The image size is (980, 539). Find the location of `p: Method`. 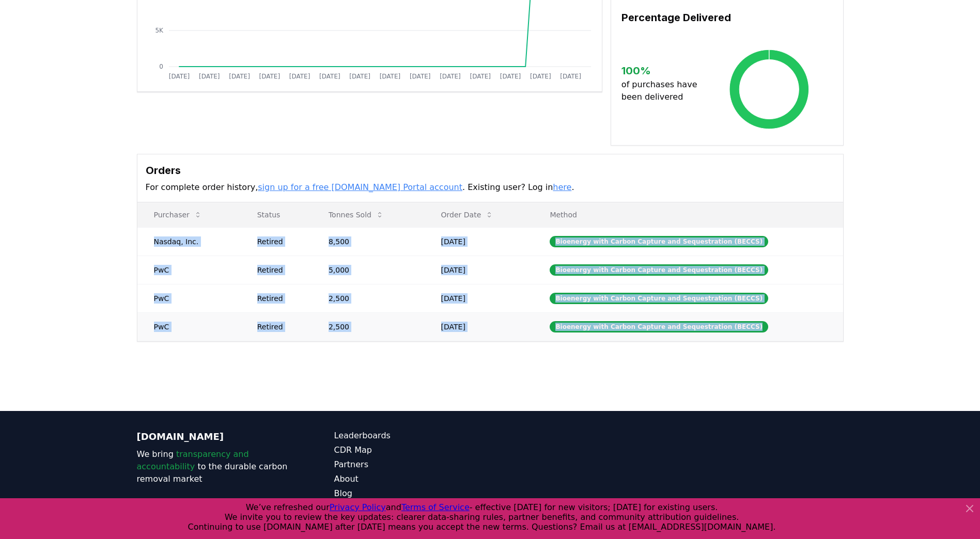

p: Method is located at coordinates (687, 214).